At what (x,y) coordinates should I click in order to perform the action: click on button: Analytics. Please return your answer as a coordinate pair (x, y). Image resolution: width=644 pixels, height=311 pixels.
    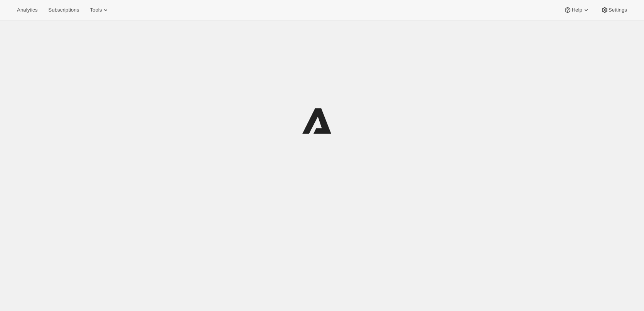
    Looking at the image, I should click on (27, 10).